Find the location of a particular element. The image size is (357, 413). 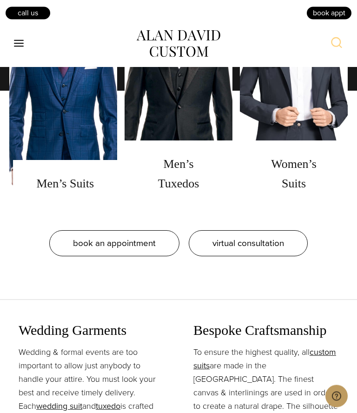

img: alan david custom is located at coordinates (179, 44).